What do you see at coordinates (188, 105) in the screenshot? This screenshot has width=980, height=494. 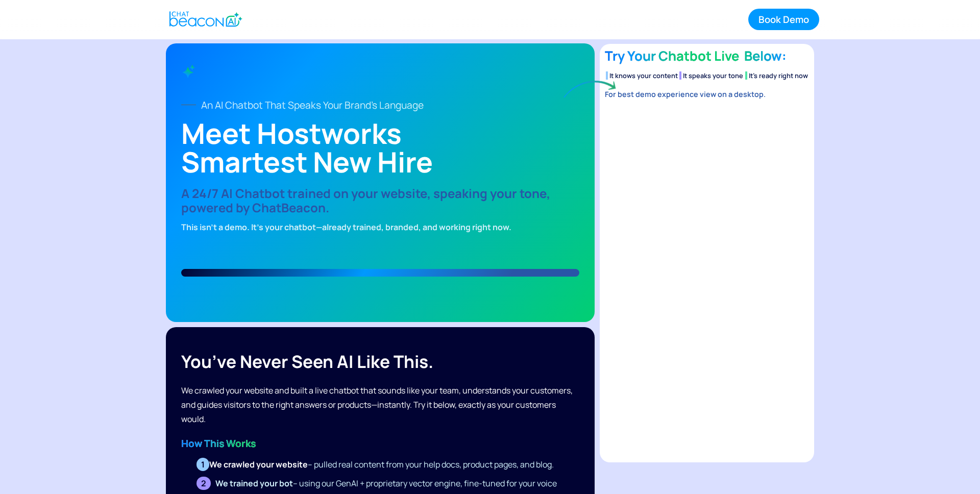 I see `img: Line` at bounding box center [188, 105].